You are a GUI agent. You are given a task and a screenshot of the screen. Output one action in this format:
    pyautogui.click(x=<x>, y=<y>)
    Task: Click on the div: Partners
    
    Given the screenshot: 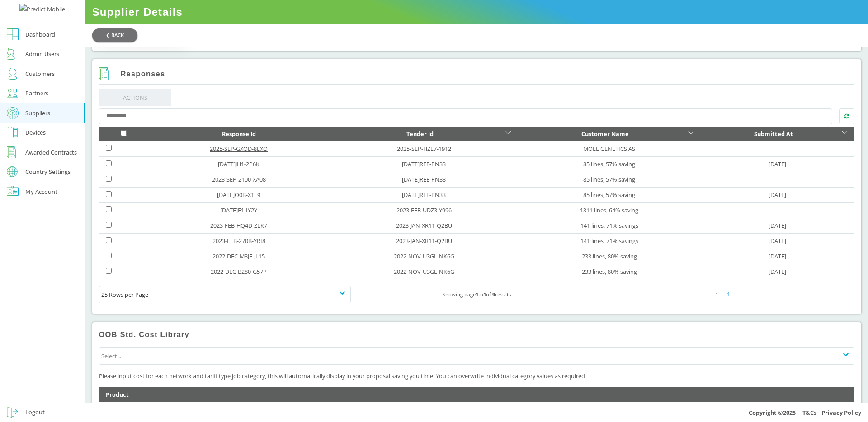 What is the action you would take?
    pyautogui.click(x=37, y=93)
    